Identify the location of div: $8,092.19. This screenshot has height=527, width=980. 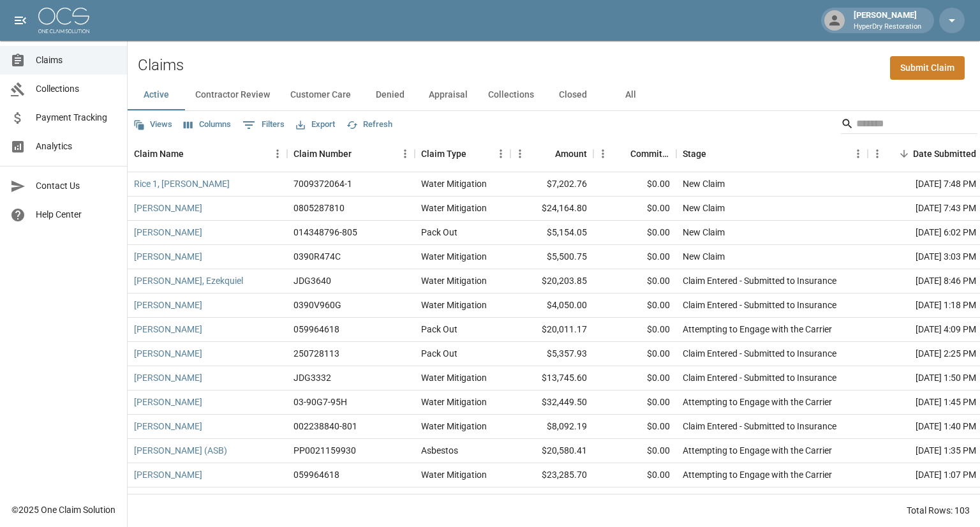
(552, 426).